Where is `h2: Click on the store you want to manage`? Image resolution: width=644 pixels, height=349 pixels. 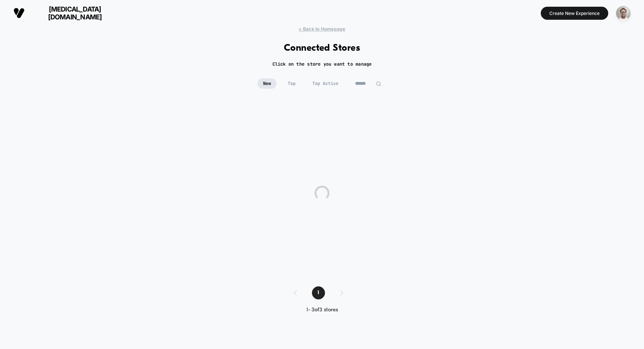
h2: Click on the store you want to manage is located at coordinates (322, 64).